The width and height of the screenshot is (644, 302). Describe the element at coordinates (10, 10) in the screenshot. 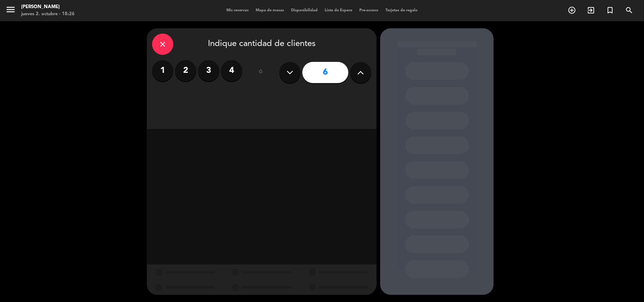

I see `i: menu` at that location.